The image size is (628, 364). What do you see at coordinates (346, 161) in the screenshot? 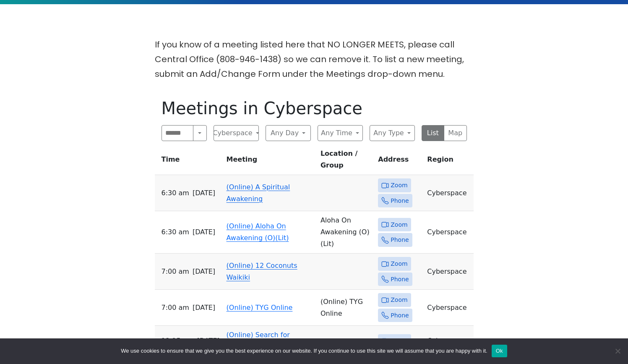
I see `th: Location / Group` at bounding box center [346, 161].